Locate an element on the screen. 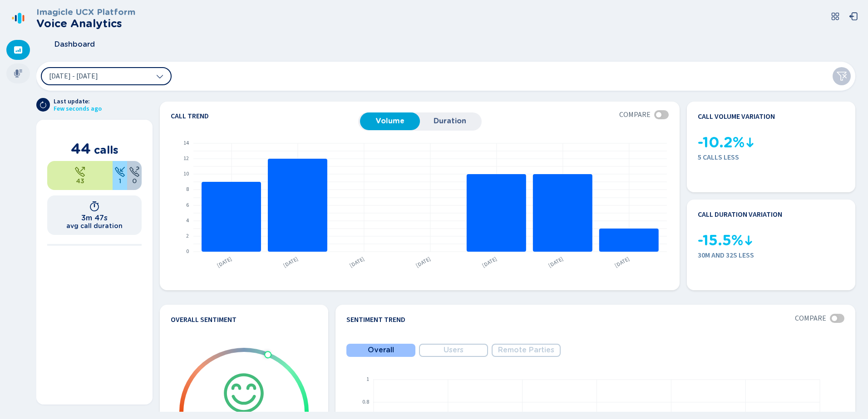 The width and height of the screenshot is (868, 419). h4: Call trend is located at coordinates (264, 116).